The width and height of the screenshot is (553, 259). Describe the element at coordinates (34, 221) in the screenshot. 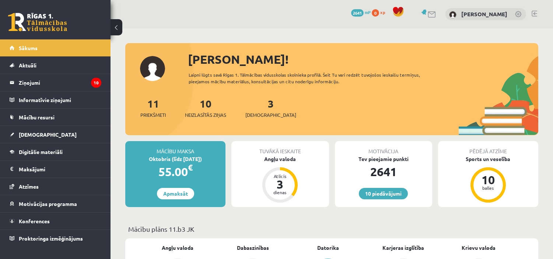

I see `span: Konferences` at that location.